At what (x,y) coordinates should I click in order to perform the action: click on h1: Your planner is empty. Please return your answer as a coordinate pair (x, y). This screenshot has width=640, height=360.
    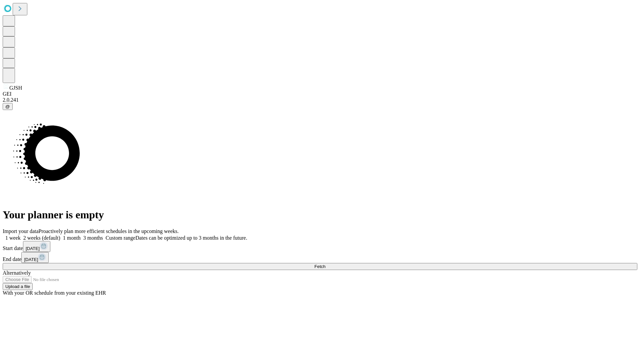
    Looking at the image, I should click on (320, 215).